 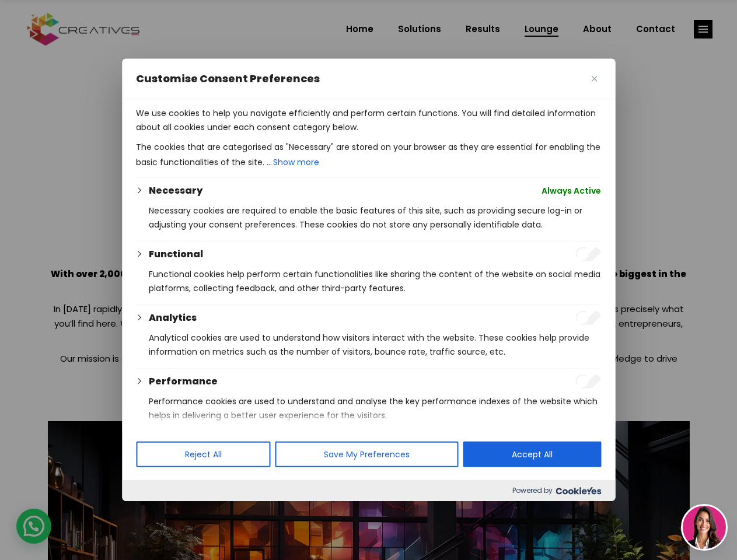 I want to click on button: Show more, so click(x=296, y=162).